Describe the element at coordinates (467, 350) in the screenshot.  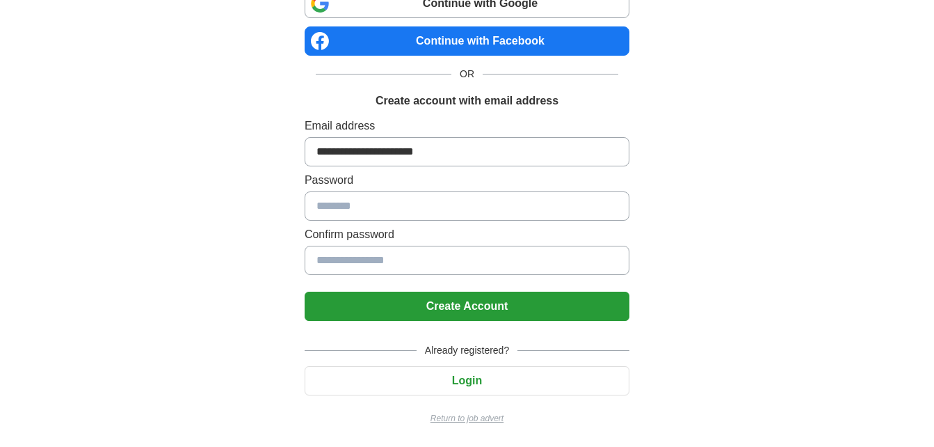
I see `span: Already registered?` at that location.